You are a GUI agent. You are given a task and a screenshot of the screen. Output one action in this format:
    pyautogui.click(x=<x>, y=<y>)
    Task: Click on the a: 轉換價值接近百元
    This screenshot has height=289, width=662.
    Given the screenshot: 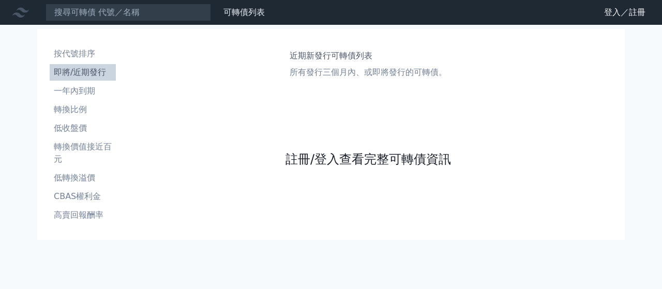 What is the action you would take?
    pyautogui.click(x=83, y=153)
    